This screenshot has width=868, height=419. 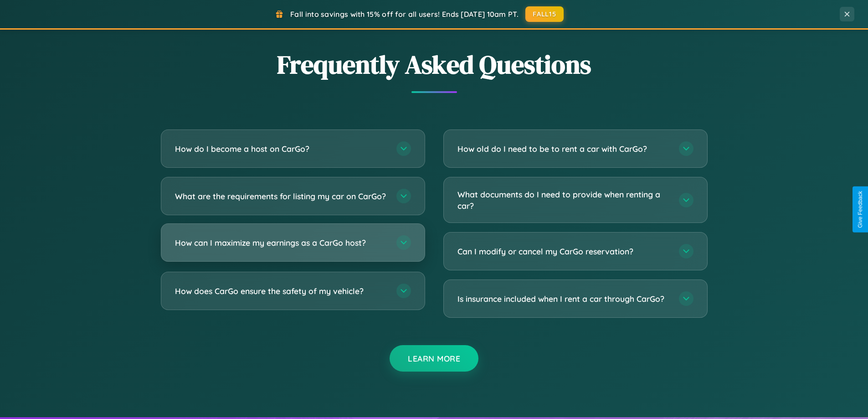 What do you see at coordinates (434, 64) in the screenshot?
I see `h2: Frequently Asked Questions` at bounding box center [434, 64].